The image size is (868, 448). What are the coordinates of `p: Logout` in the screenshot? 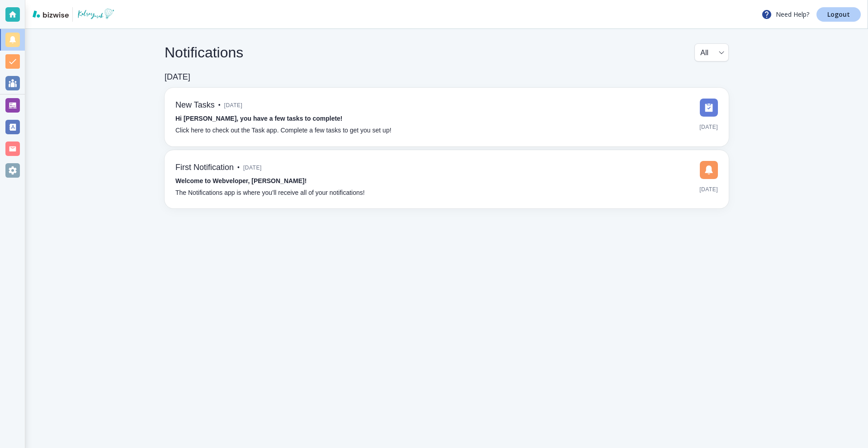 It's located at (839, 14).